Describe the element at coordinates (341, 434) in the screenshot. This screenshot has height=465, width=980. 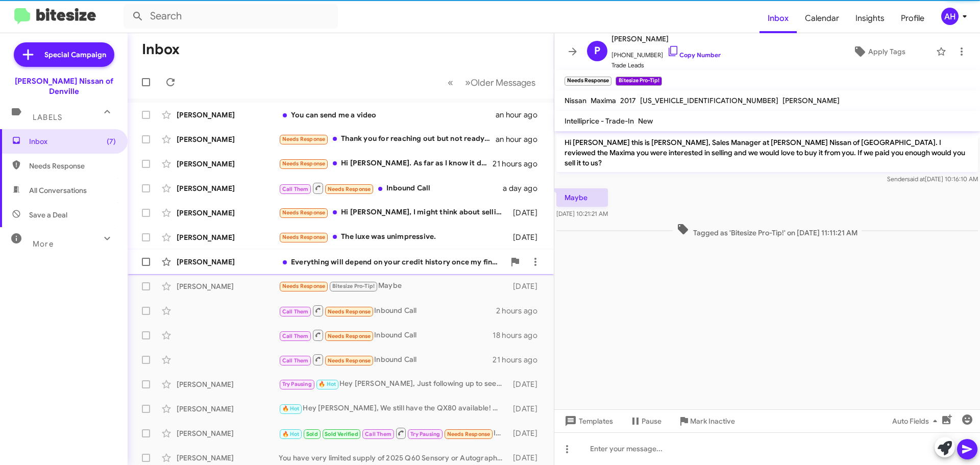
I see `span: Sold Verified` at that location.